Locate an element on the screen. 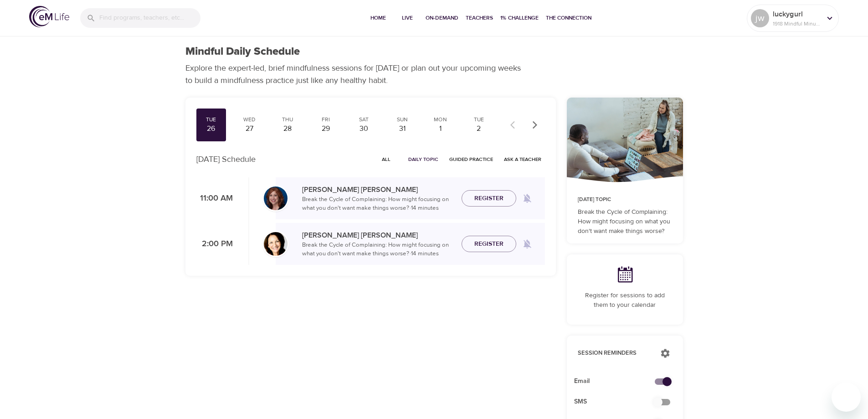 The image size is (868, 419). span: Home is located at coordinates (378, 18).